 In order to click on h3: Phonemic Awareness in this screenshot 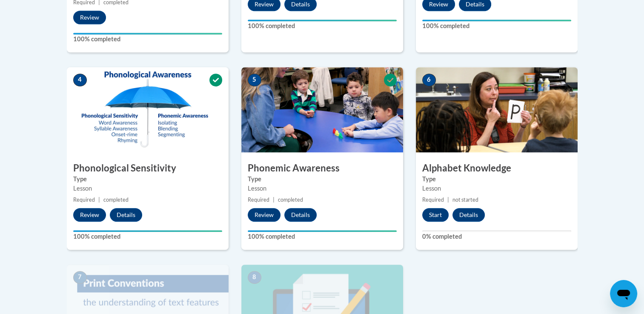, I will do `click(323, 168)`.